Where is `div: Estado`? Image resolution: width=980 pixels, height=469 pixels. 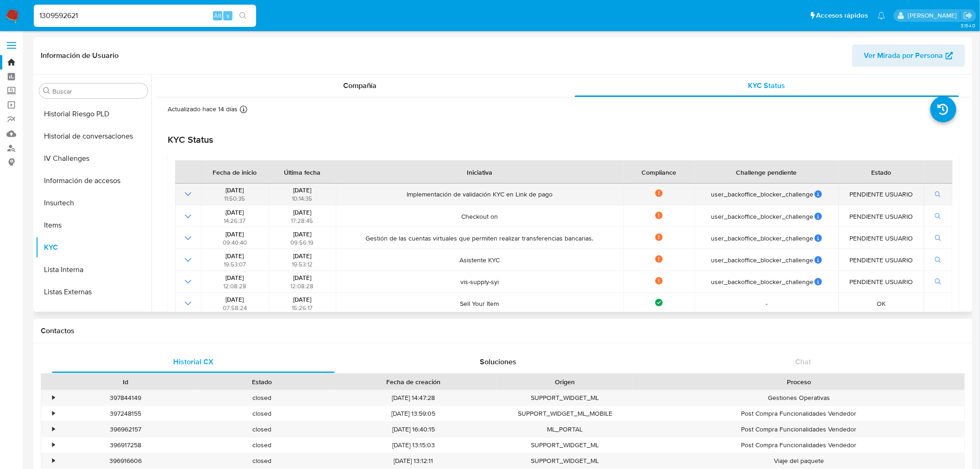 div: Estado is located at coordinates (262, 381).